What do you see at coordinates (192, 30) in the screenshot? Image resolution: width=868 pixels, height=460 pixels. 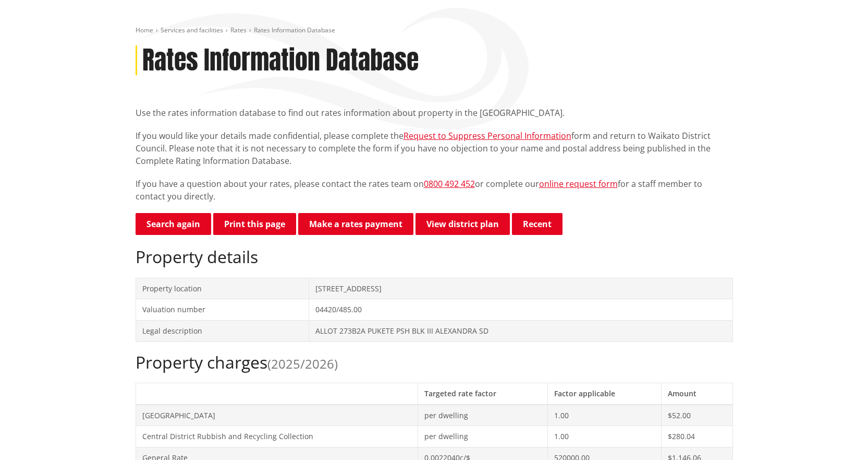 I see `a: Services and facilities` at bounding box center [192, 30].